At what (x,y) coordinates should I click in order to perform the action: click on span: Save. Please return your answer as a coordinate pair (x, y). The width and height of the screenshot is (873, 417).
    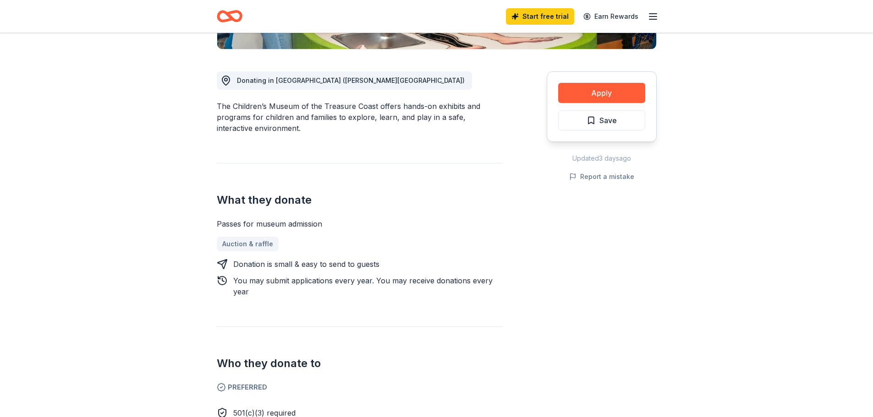
    Looking at the image, I should click on (608, 120).